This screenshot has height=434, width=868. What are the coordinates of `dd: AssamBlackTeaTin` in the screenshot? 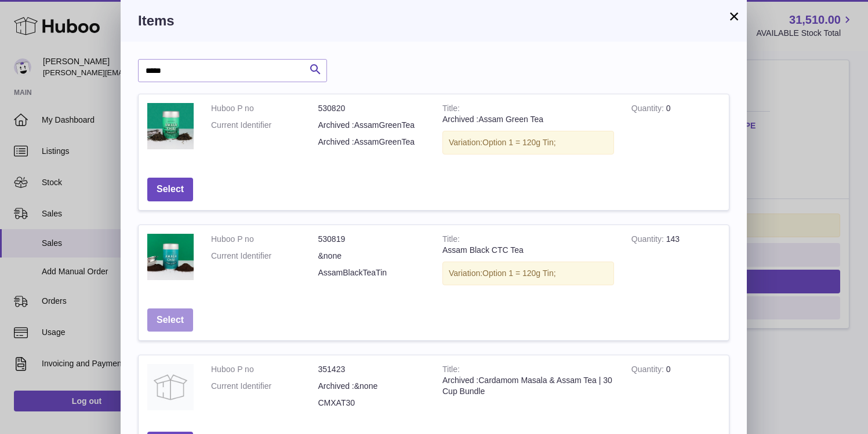 It's located at (372, 273).